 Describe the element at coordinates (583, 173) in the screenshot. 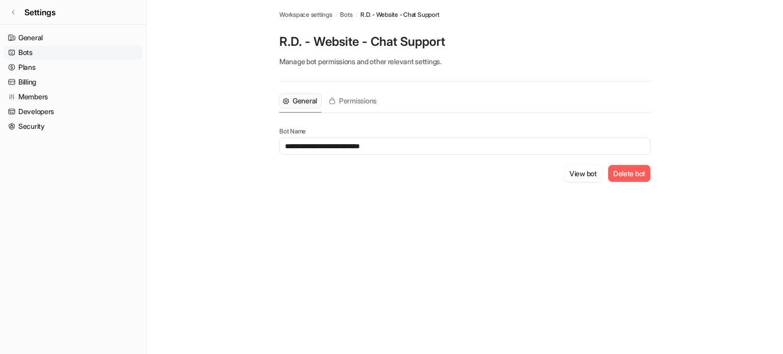

I see `button: View bot` at that location.